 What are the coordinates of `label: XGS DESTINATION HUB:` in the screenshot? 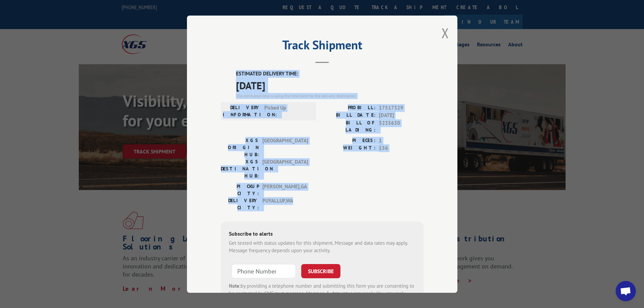 It's located at (240, 168).